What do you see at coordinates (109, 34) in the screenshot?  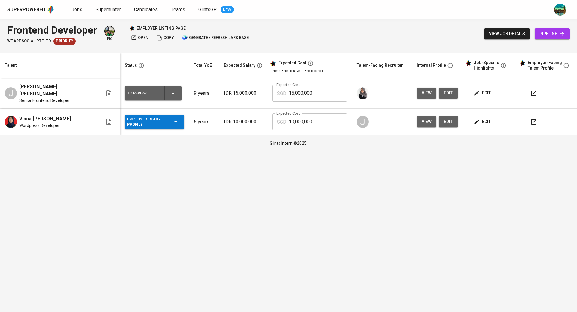 I see `div: pic` at bounding box center [109, 34].